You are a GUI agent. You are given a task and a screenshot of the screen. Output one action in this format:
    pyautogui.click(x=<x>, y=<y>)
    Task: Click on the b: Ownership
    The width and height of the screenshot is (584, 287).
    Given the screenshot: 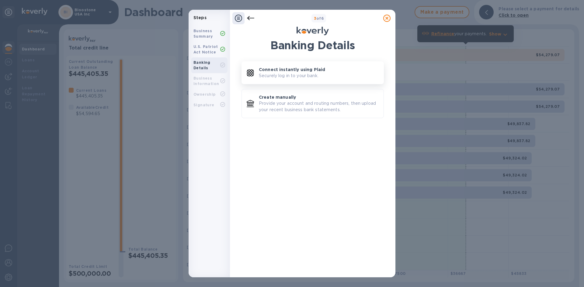 What is the action you would take?
    pyautogui.click(x=204, y=94)
    